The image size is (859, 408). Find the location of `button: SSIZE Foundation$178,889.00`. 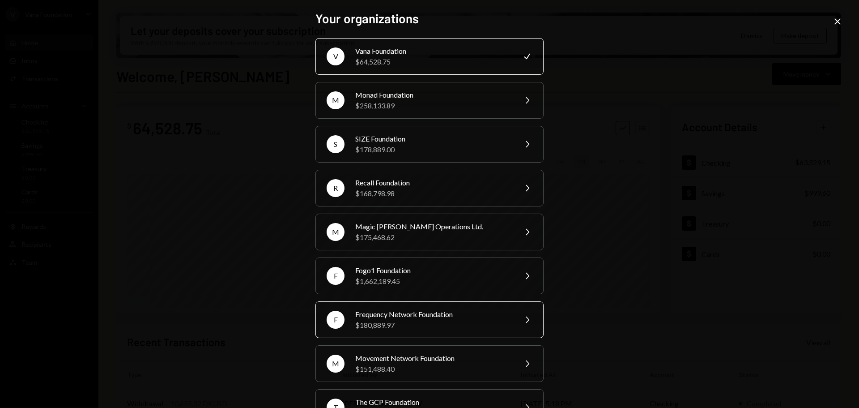

button: SSIZE Foundation$178,889.00 is located at coordinates (430, 144).